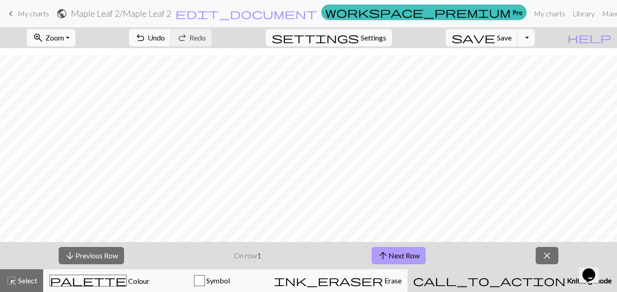 The width and height of the screenshot is (617, 292). What do you see at coordinates (11, 14) in the screenshot?
I see `span: keyboard_arrow_left` at bounding box center [11, 14].